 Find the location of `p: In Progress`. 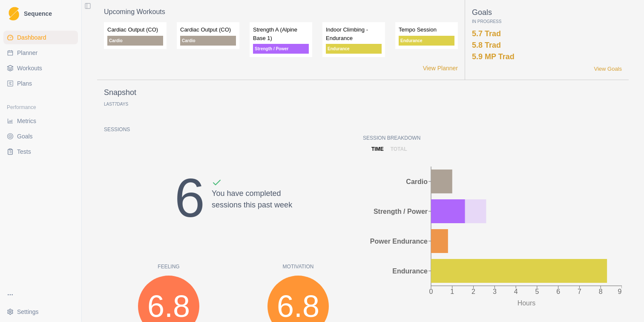

p: In Progress is located at coordinates (547, 22).